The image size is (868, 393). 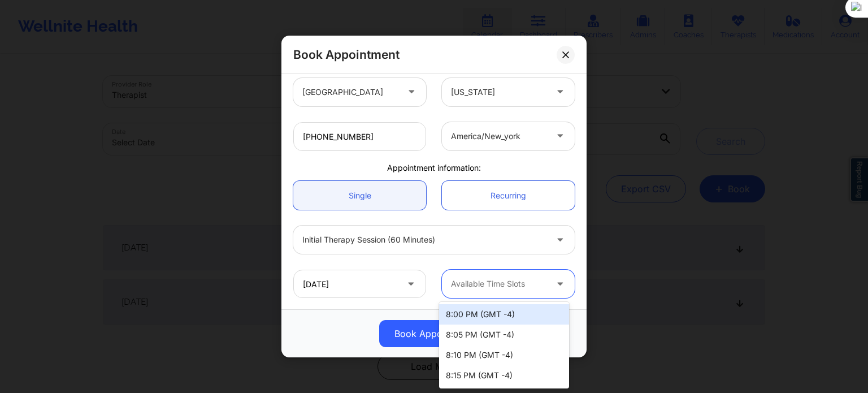 I want to click on a: Recurring, so click(x=509, y=195).